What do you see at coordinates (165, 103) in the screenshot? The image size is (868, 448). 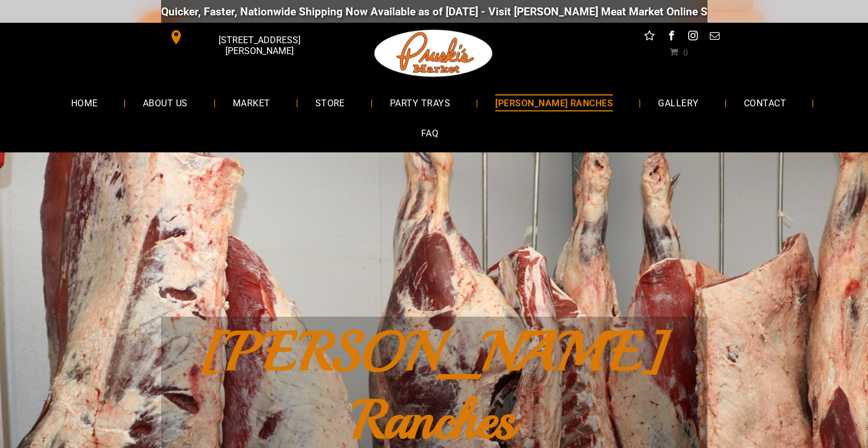 I see `a: ABOUT US` at bounding box center [165, 103].